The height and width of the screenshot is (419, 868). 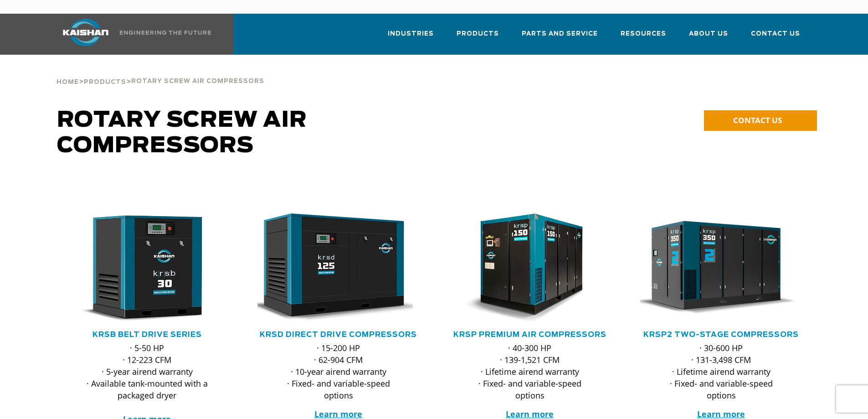 What do you see at coordinates (721, 268) in the screenshot?
I see `div: krsp350` at bounding box center [721, 268].